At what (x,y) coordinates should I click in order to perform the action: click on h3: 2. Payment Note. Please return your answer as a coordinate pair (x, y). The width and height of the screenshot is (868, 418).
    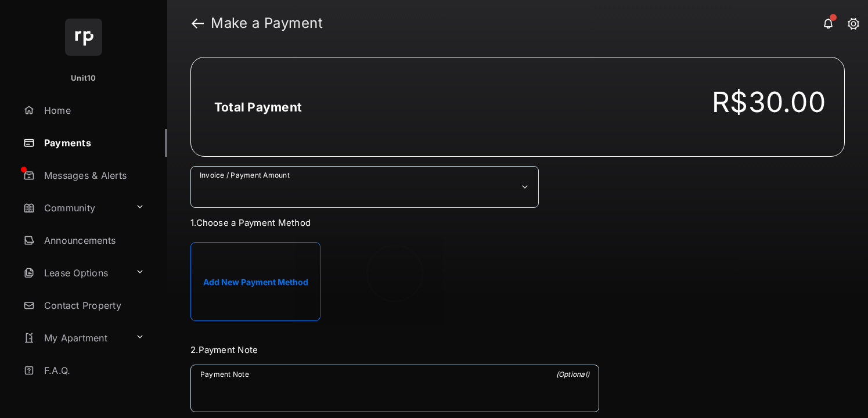
    Looking at the image, I should click on (395, 349).